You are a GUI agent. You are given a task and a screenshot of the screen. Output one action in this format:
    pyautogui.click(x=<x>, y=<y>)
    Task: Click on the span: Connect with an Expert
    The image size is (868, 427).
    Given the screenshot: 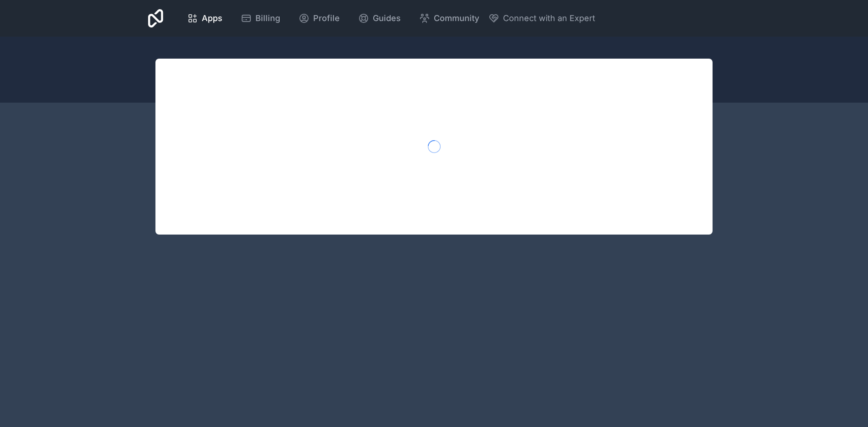 What is the action you would take?
    pyautogui.click(x=548, y=19)
    